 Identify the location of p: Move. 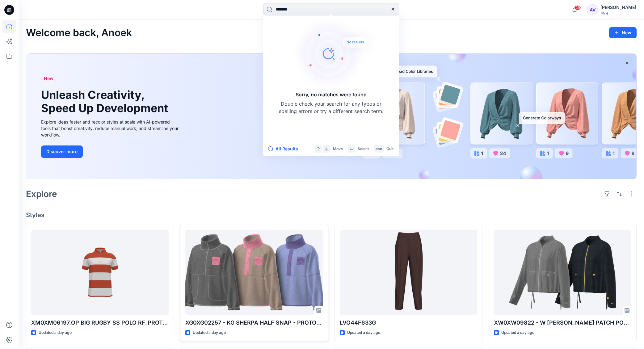
(338, 149).